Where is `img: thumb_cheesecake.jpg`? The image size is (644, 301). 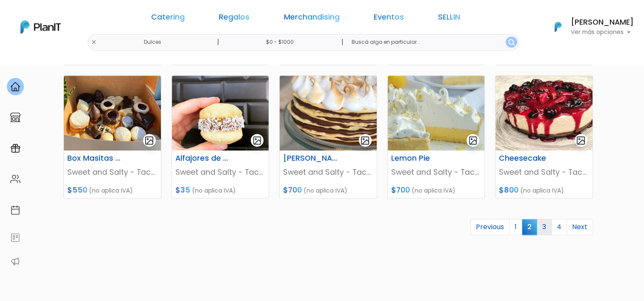 img: thumb_cheesecake.jpg is located at coordinates (544, 113).